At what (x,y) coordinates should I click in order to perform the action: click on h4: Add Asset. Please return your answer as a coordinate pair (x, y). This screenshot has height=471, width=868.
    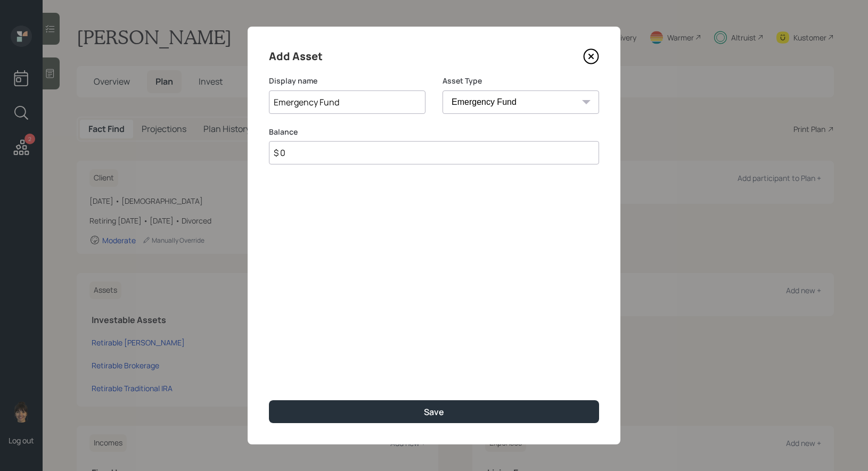
    Looking at the image, I should click on (296, 56).